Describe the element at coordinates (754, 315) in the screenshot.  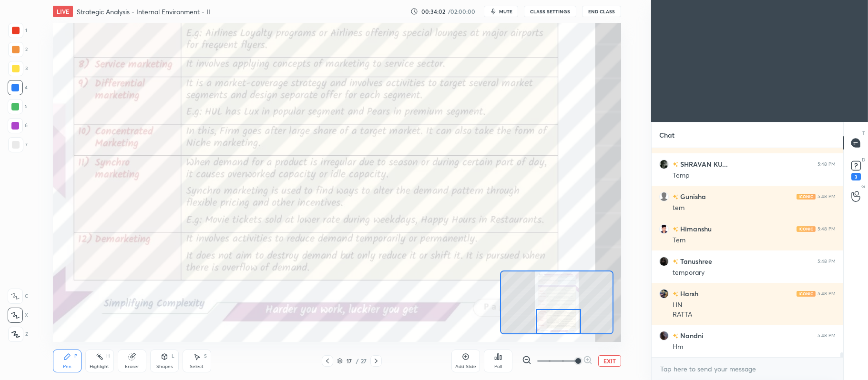
I see `div: RATTA` at that location.